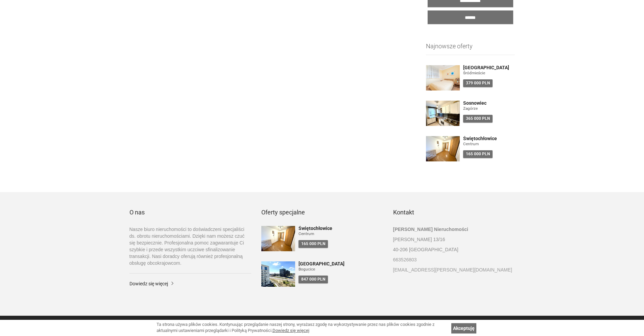 The width and height of the screenshot is (644, 336). What do you see at coordinates (464, 329) in the screenshot?
I see `a: Akceptuję` at bounding box center [464, 329].